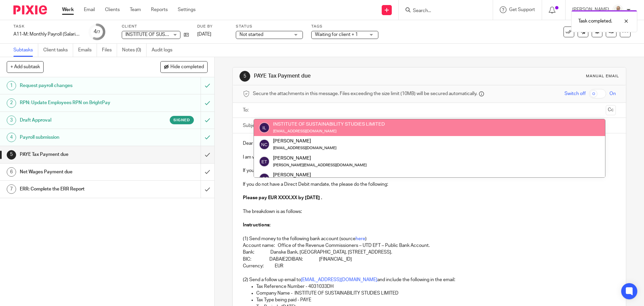 The image size is (644, 306). Describe the element at coordinates (602, 76) in the screenshot. I see `div: Manual email` at that location.